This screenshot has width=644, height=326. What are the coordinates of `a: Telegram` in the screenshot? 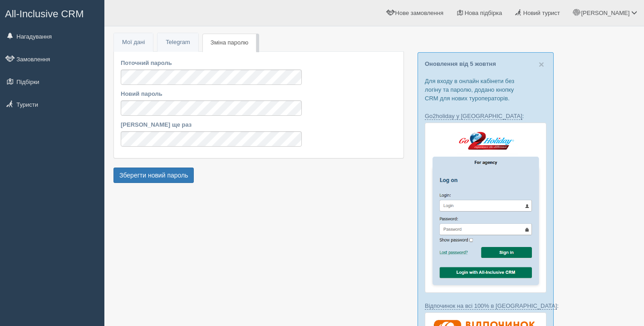 It's located at (178, 42).